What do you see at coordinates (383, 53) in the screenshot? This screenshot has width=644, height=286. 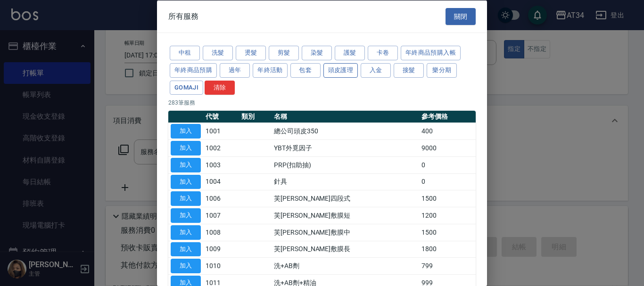 I see `button: 卡卷` at bounding box center [383, 53].